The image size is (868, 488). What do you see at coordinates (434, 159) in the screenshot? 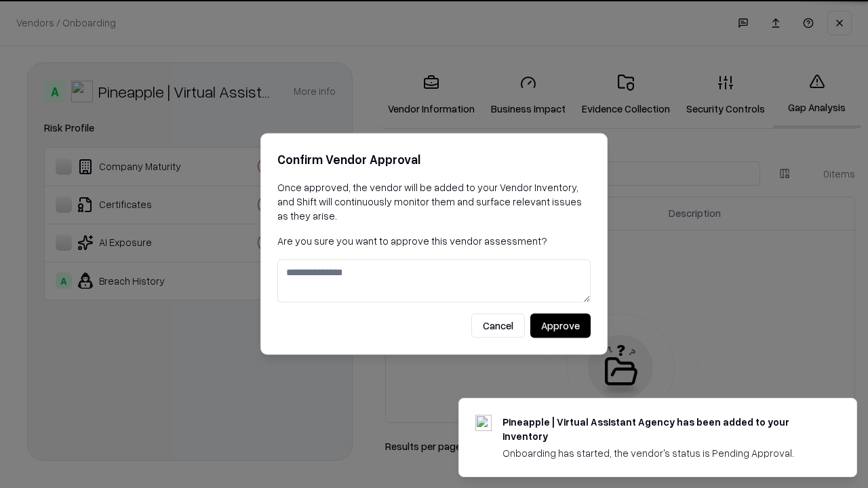
I see `h2: Confirm Vendor Approval` at bounding box center [434, 159].